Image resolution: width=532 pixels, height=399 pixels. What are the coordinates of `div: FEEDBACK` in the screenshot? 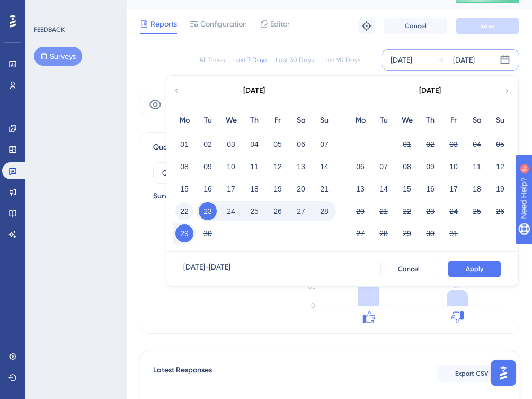 It's located at (49, 30).